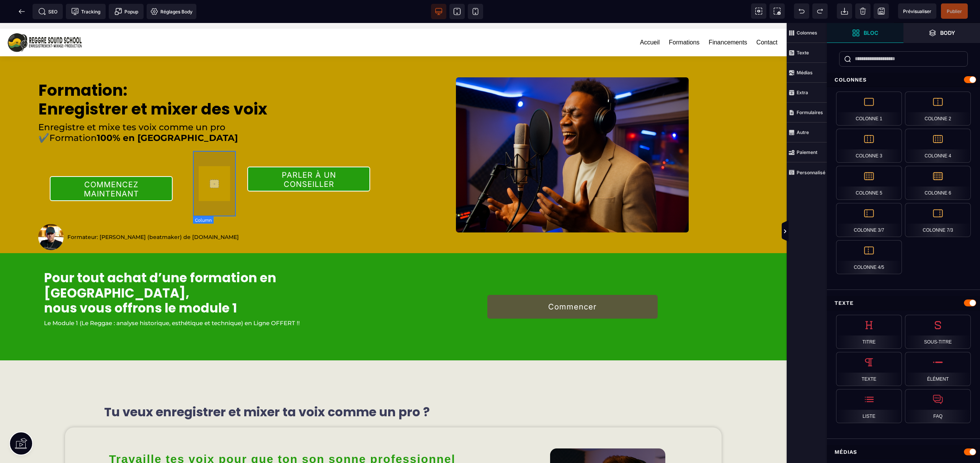 The width and height of the screenshot is (980, 463). Describe the element at coordinates (807, 153) in the screenshot. I see `span: Paiement` at that location.